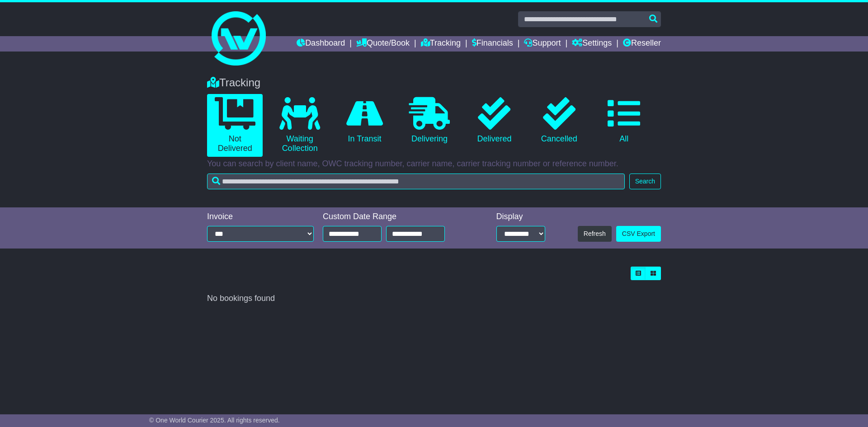 The height and width of the screenshot is (427, 868). I want to click on a: Cancelled, so click(559, 121).